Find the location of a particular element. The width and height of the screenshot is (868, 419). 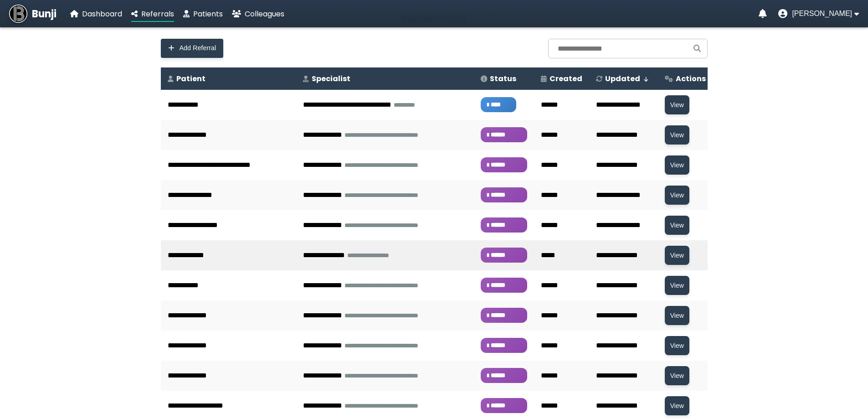

a: Patients is located at coordinates (203, 13).